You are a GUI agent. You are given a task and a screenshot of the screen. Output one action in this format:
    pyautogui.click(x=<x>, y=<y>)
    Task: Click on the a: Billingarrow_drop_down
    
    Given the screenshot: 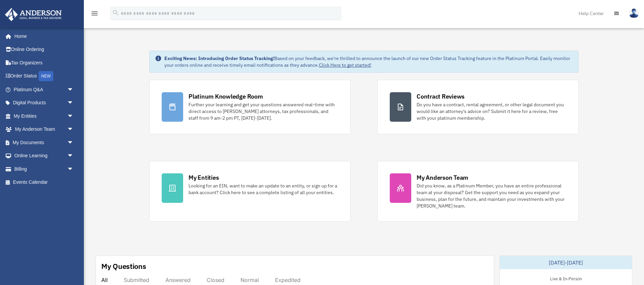 What is the action you would take?
    pyautogui.click(x=44, y=169)
    